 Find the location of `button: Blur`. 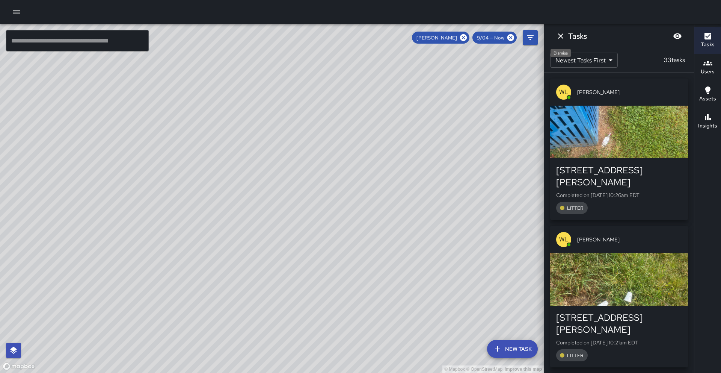

button: Blur is located at coordinates (678, 36).